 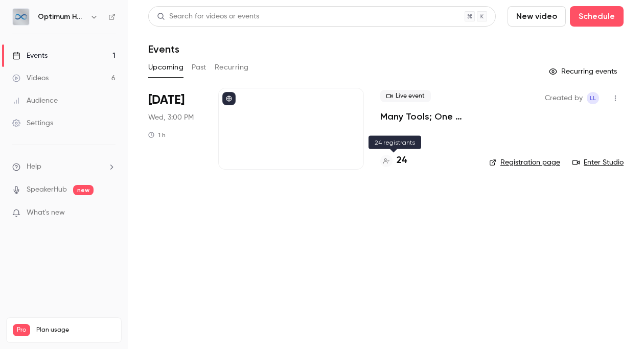 I want to click on div: Sep 24 Wed, 3:00 PM (America/Halifax), so click(x=175, y=129).